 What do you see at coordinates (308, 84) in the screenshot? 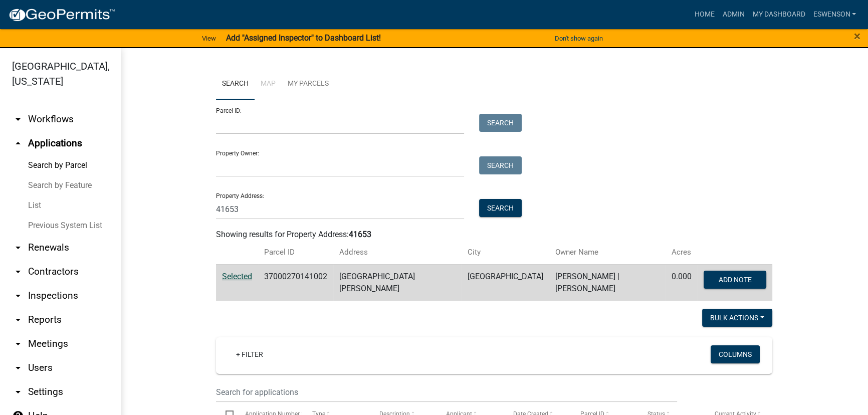
I see `a: My Parcels` at bounding box center [308, 84].